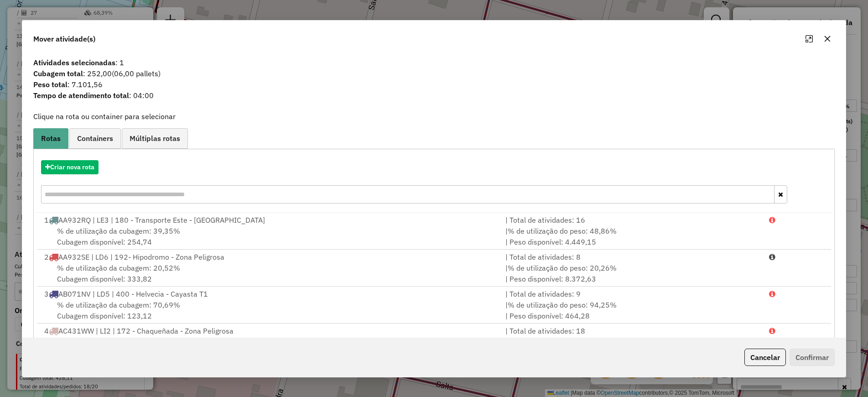 Image resolution: width=868 pixels, height=397 pixels. I want to click on div: | Total de atividades: 8, so click(631, 257).